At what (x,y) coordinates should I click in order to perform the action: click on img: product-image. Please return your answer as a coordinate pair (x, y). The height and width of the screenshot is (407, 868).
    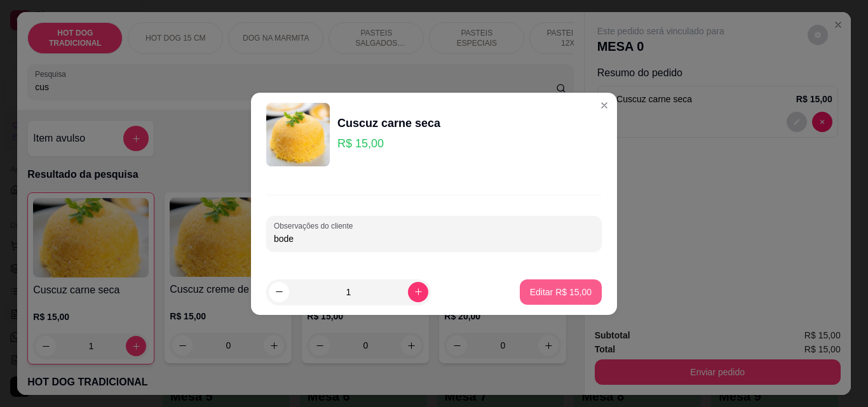
    Looking at the image, I should click on (298, 135).